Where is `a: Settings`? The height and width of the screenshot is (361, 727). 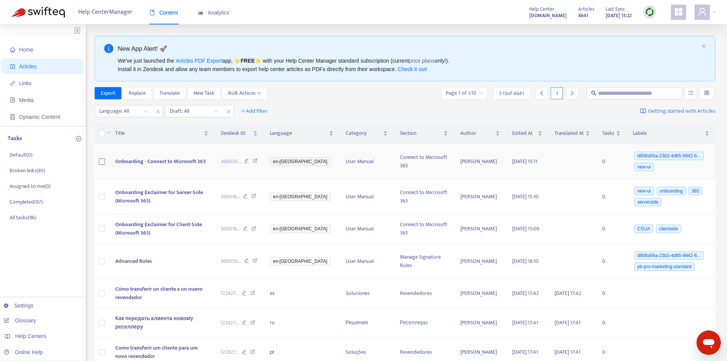 a: Settings is located at coordinates (19, 305).